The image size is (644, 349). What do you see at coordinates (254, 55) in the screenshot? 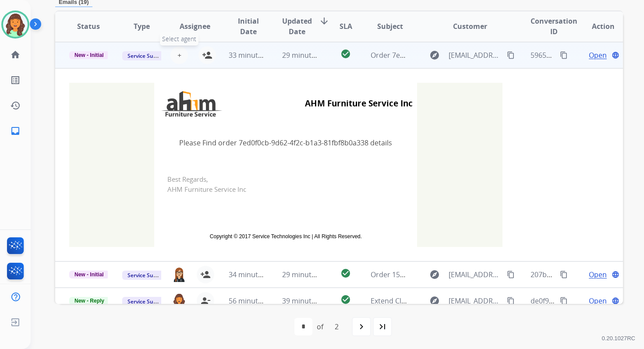
I see `span: 33 minutes ago` at bounding box center [254, 55].